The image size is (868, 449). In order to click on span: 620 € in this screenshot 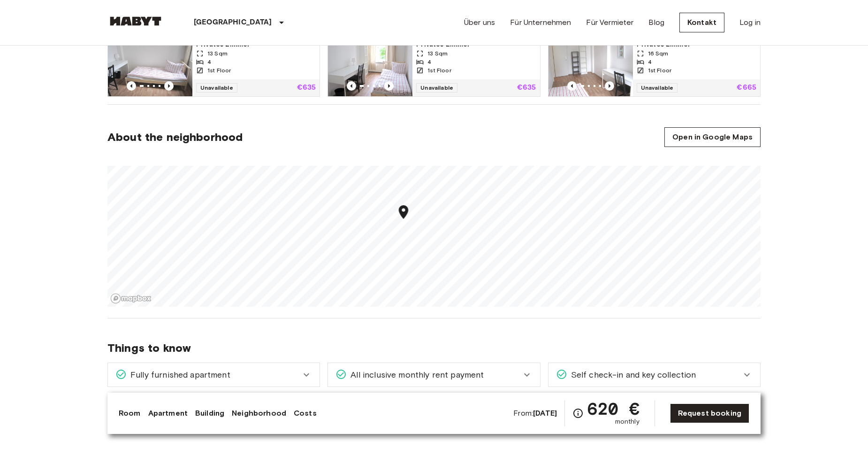, I will do `click(613, 408)`.